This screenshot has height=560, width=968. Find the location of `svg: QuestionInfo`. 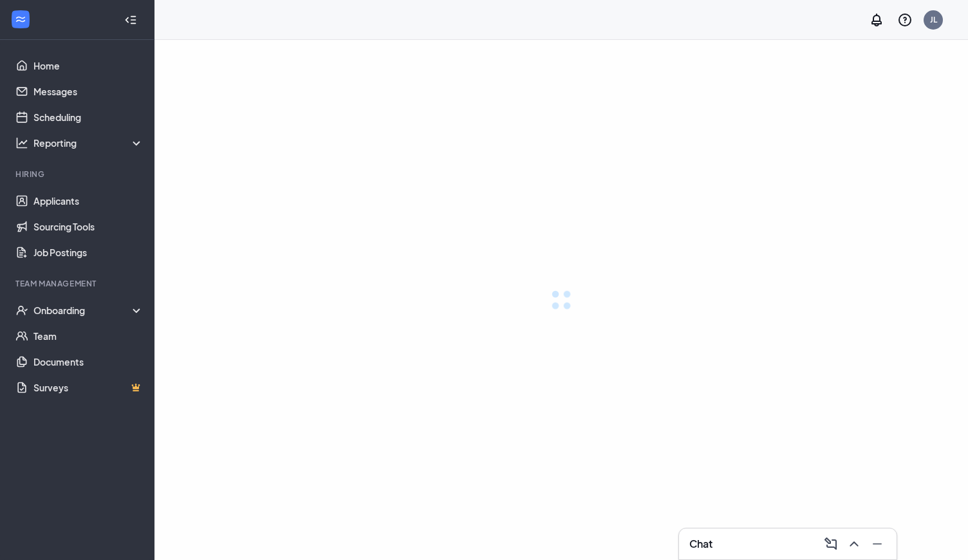

svg: QuestionInfo is located at coordinates (904, 20).